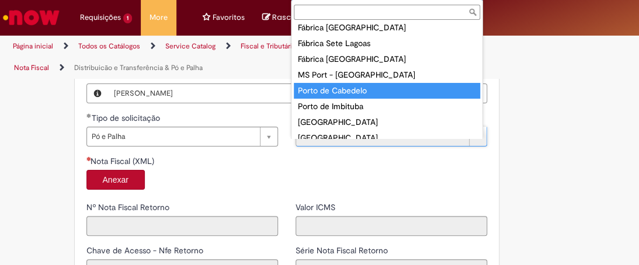  I want to click on div: Porto de Imbituba, so click(387, 106).